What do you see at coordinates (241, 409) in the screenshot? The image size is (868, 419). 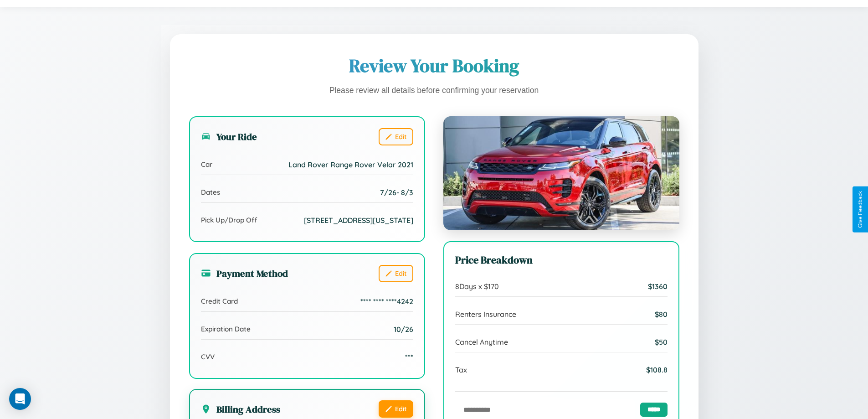 I see `h3: Billing Address` at bounding box center [241, 409].